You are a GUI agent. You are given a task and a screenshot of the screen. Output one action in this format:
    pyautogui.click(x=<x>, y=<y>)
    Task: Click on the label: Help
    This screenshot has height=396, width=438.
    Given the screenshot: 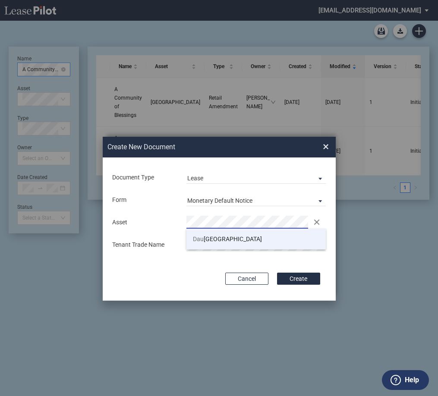 What is the action you would take?
    pyautogui.click(x=412, y=380)
    